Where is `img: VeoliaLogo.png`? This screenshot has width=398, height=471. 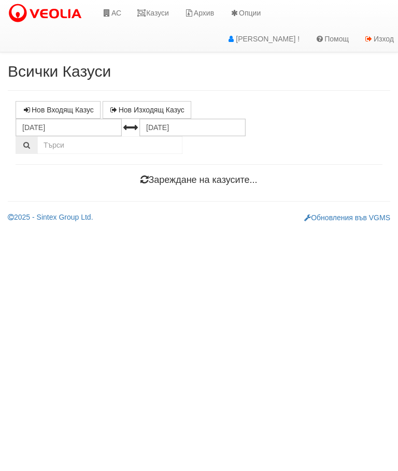
img: VeoliaLogo.png is located at coordinates (47, 13).